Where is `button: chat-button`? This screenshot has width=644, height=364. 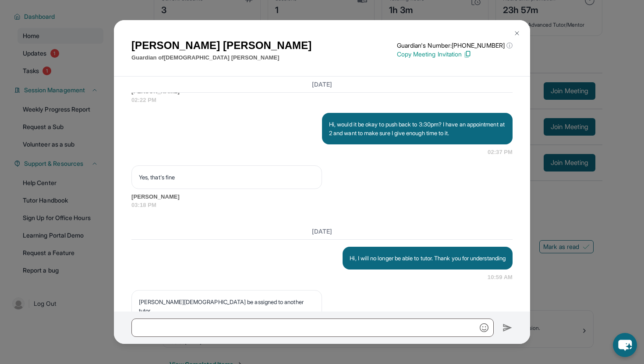 button: chat-button is located at coordinates (625, 345).